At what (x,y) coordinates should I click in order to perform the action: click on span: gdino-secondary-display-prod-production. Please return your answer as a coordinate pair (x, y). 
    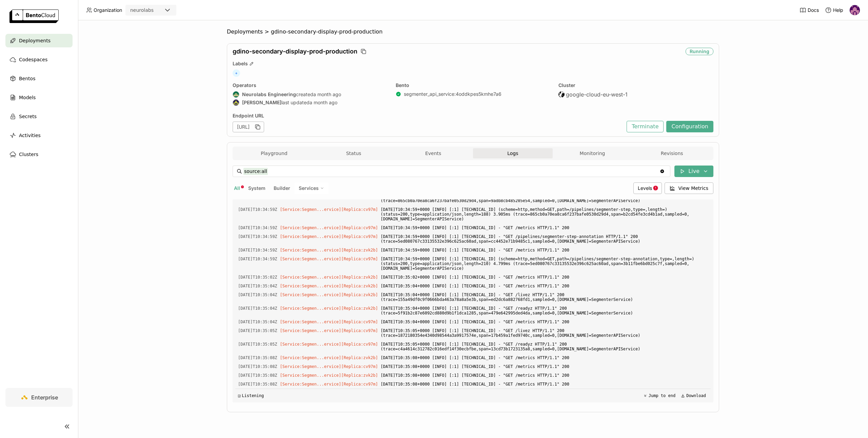
    Looking at the image, I should click on (295, 52).